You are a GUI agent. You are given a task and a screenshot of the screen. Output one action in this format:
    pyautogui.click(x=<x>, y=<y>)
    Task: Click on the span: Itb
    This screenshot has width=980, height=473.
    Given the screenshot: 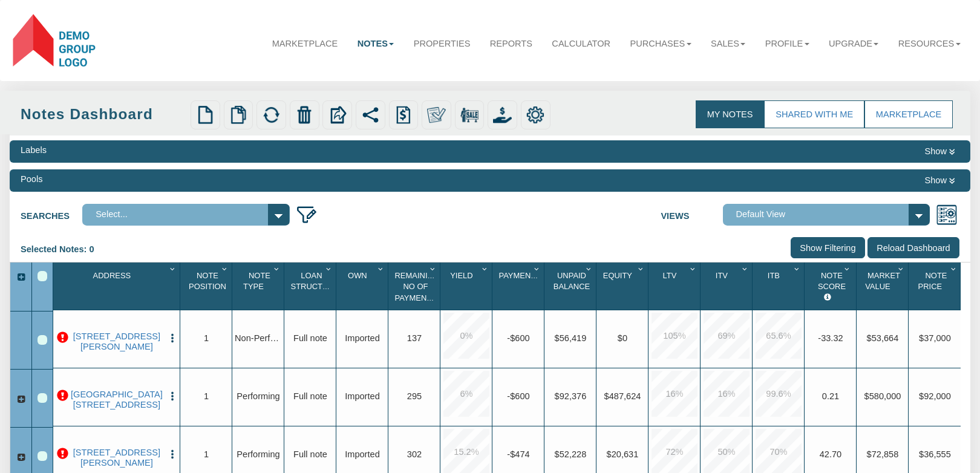 What is the action you would take?
    pyautogui.click(x=774, y=275)
    